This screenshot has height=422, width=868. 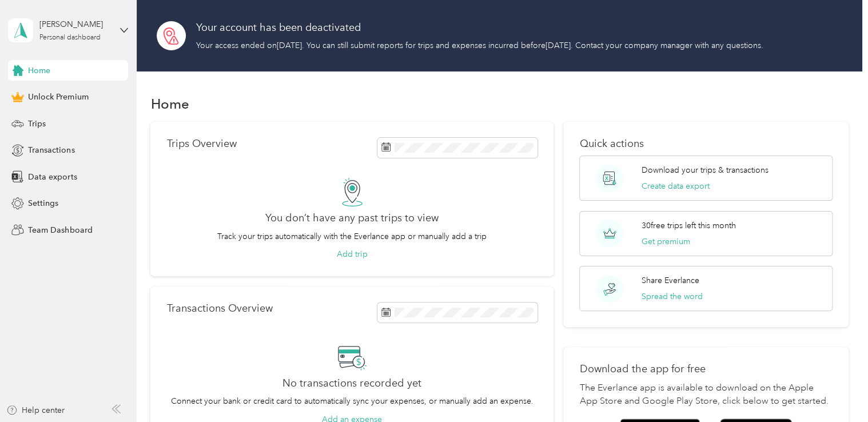 I want to click on span: Settings, so click(x=43, y=203).